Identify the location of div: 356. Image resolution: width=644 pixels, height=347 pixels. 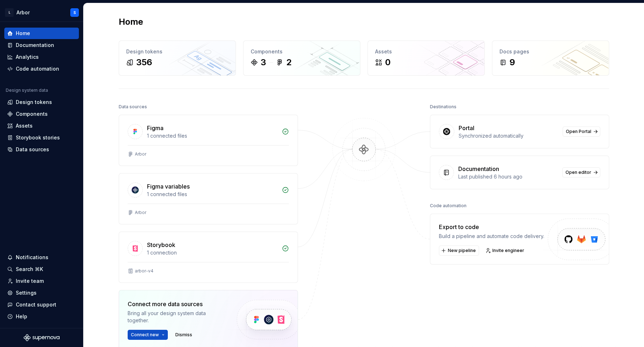
(144, 62).